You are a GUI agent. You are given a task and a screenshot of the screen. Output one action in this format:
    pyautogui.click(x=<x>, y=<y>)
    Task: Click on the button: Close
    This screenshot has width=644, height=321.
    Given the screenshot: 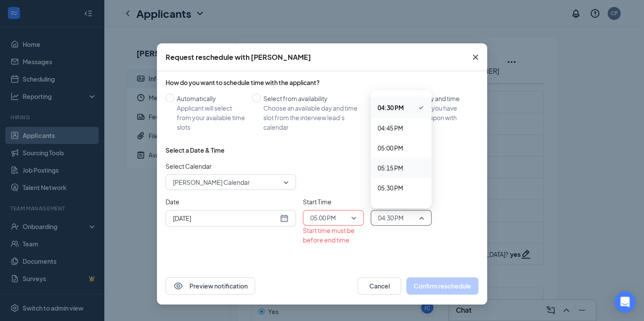 What is the action you would take?
    pyautogui.click(x=475, y=57)
    